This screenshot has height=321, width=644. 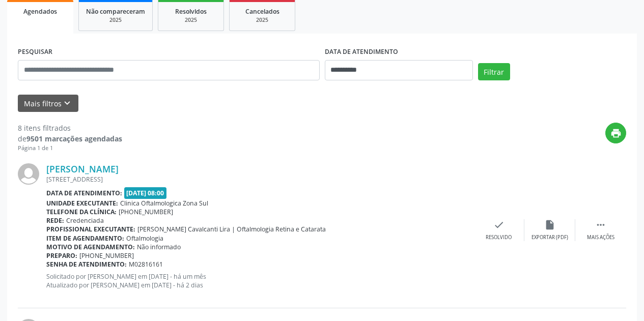 What do you see at coordinates (159, 247) in the screenshot?
I see `span: Não informado` at bounding box center [159, 247].